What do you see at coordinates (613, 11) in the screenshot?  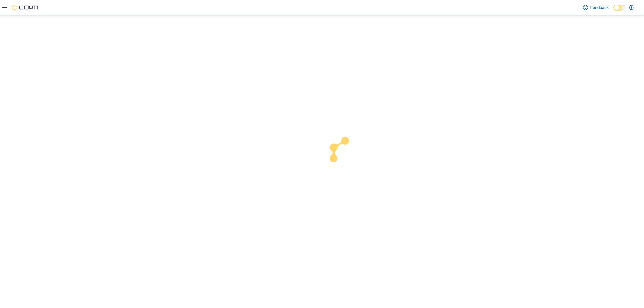 I see `span: Dark Mode` at bounding box center [613, 11].